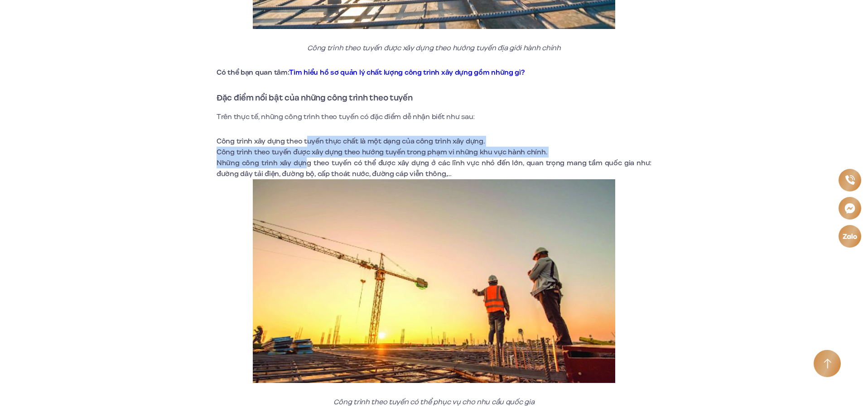  What do you see at coordinates (827, 363) in the screenshot?
I see `img: Arrow icon` at bounding box center [827, 363].